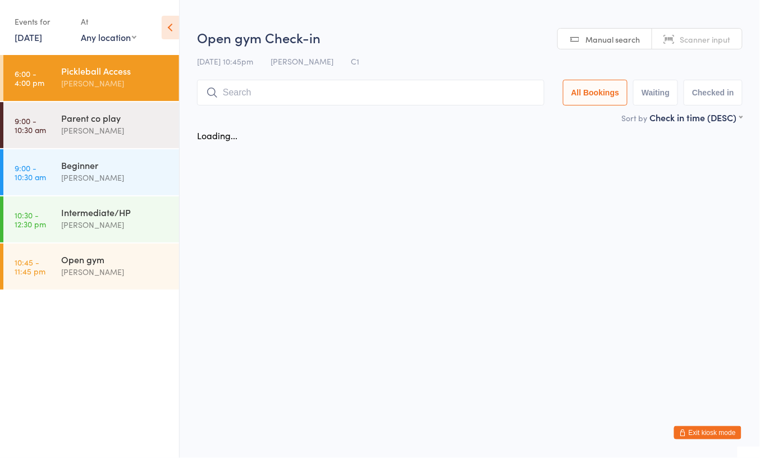 This screenshot has width=760, height=458. What do you see at coordinates (713, 93) in the screenshot?
I see `button: Checked in` at bounding box center [713, 93].